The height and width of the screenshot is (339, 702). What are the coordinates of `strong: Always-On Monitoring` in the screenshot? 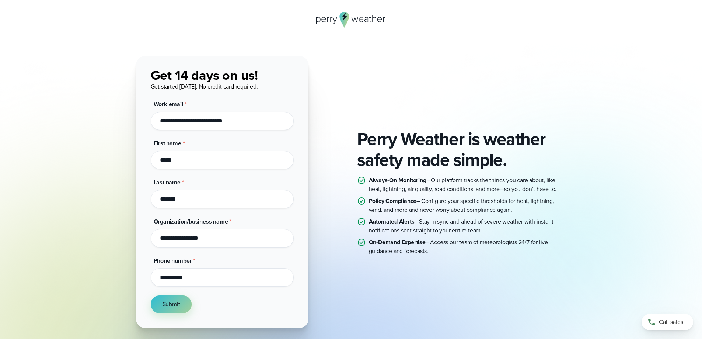 It's located at (398, 180).